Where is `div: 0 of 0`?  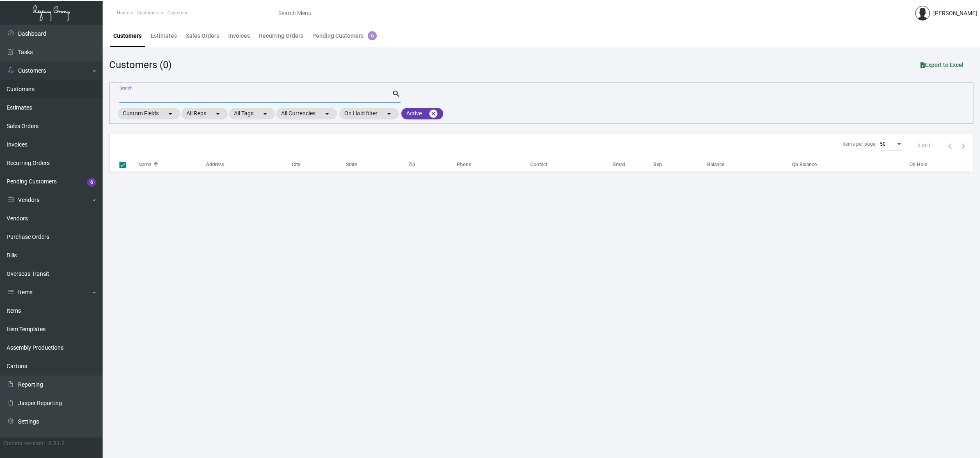
div: 0 of 0 is located at coordinates (924, 145).